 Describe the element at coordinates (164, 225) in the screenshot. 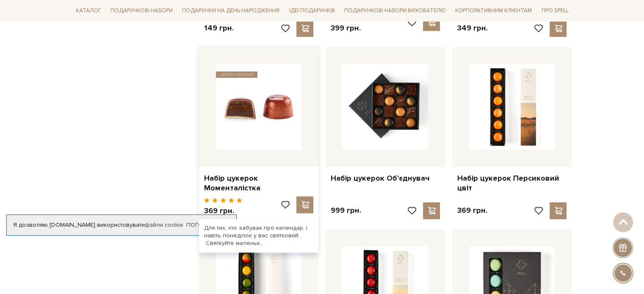

I see `a: файли cookie` at that location.